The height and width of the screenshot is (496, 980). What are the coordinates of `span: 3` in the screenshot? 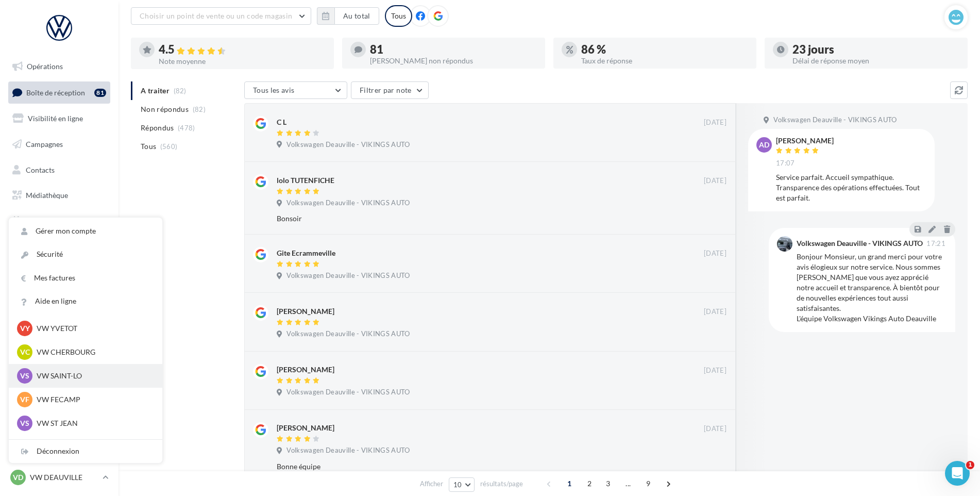 It's located at (608, 484).